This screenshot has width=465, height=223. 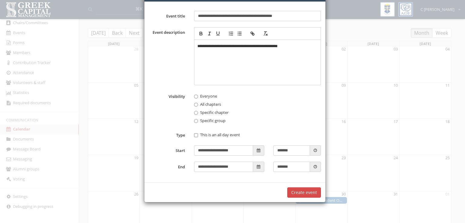 I want to click on input: Specific group, so click(x=196, y=121).